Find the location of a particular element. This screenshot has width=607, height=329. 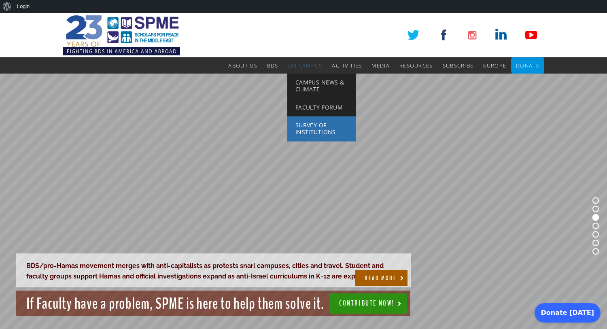

a: Media is located at coordinates (380, 66).